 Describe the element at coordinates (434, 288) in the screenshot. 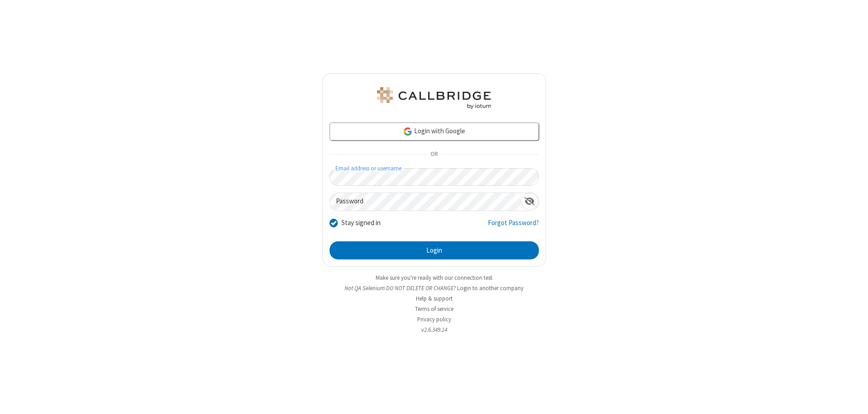

I see `li: Not QA Selenium DO NOT DELETE OR CHANGE?` at that location.